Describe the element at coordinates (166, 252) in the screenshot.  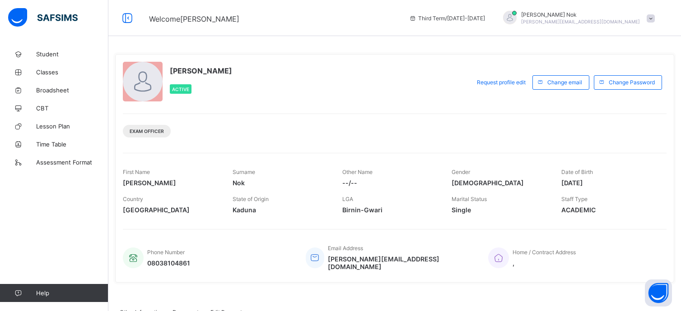
I see `span: Phone Number` at that location.